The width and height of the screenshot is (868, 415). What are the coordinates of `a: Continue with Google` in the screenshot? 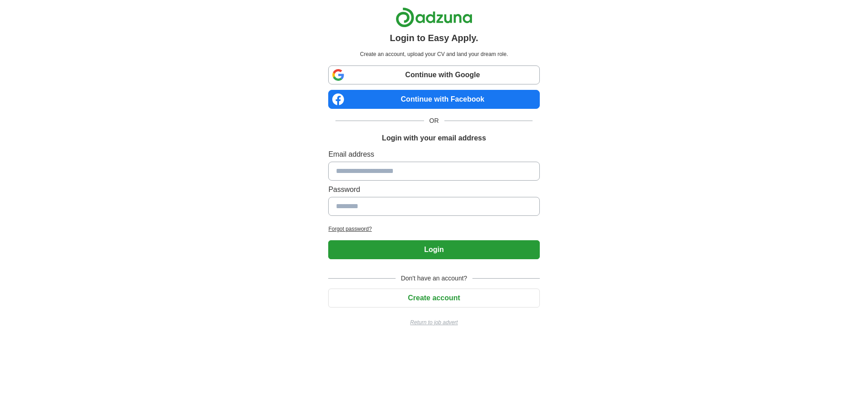 It's located at (434, 75).